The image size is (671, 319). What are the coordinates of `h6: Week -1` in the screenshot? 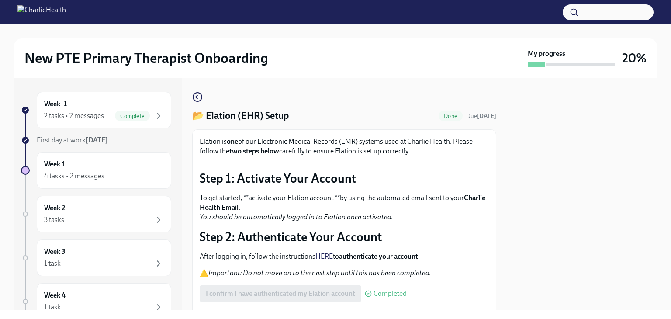 It's located at (56, 104).